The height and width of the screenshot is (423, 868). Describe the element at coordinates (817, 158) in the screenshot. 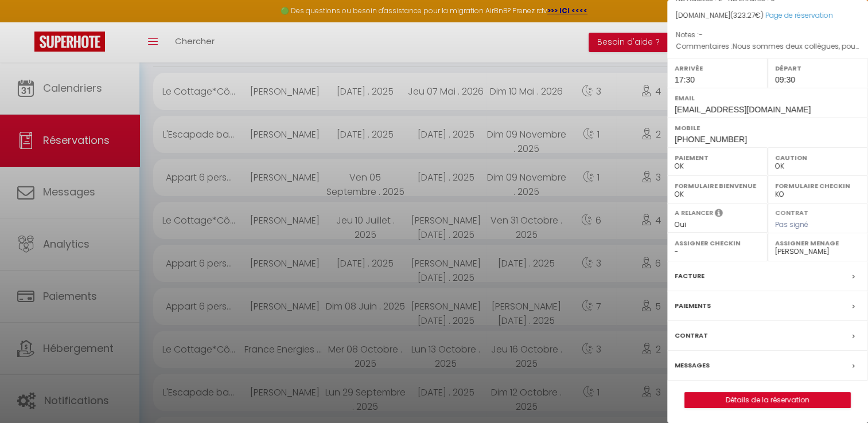

I see `label: Caution` at that location.